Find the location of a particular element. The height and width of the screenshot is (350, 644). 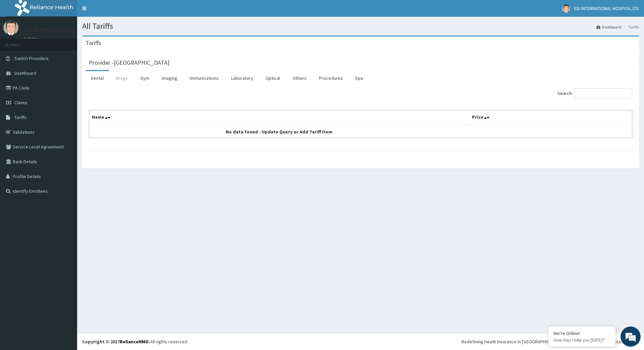

div: We're Online! is located at coordinates (582, 333).